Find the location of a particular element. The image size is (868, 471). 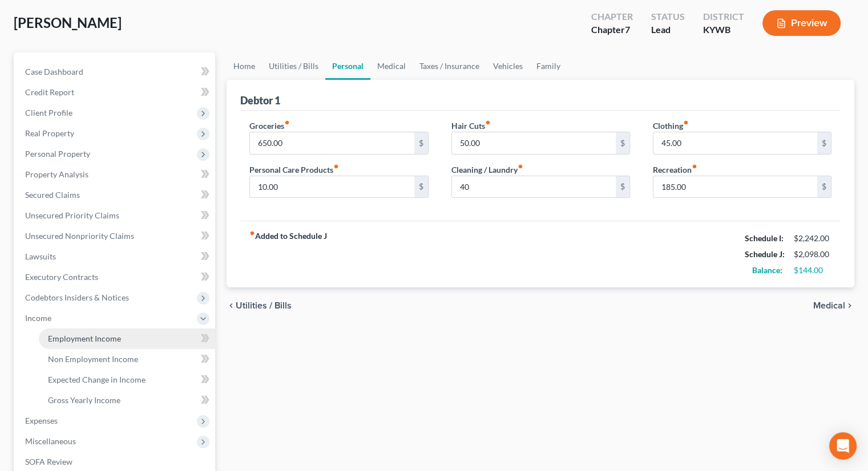

span: Case Dashboard is located at coordinates (55, 71).